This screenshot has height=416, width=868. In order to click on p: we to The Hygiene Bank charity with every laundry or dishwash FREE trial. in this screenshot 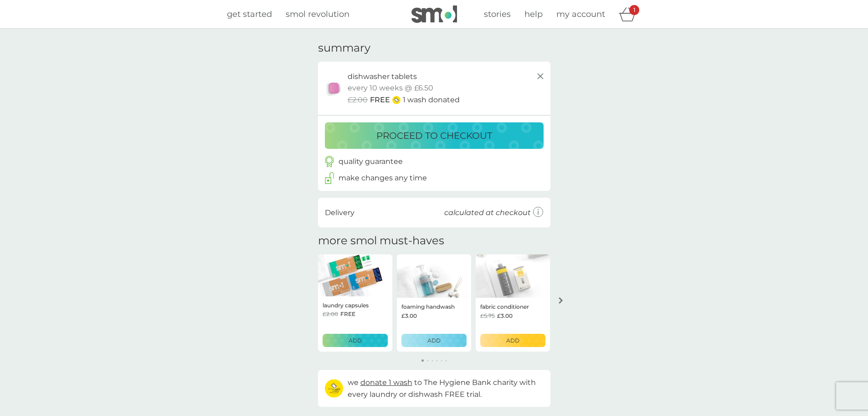, I will do `click(446, 388)`.